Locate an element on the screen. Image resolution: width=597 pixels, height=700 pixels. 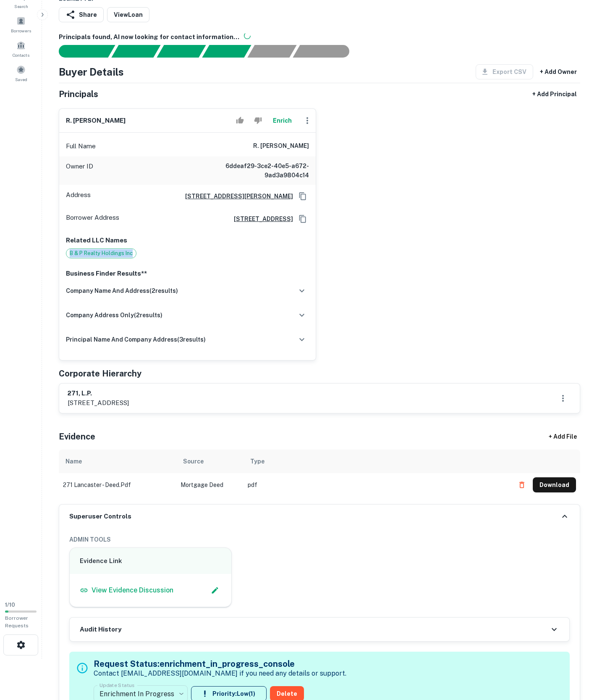
div: Principals found, still searching for contact information. This may take time... is located at coordinates (271, 51).